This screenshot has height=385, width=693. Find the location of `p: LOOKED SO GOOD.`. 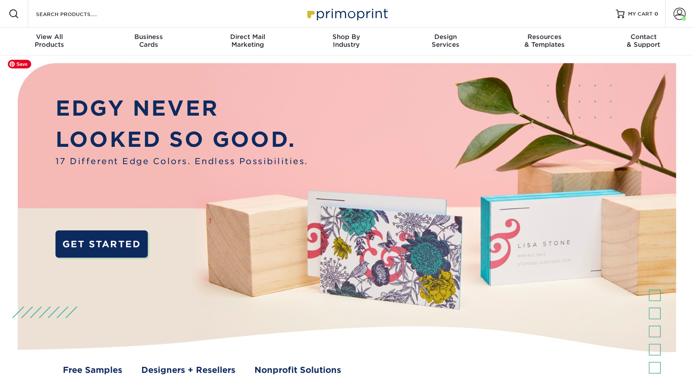

p: LOOKED SO GOOD. is located at coordinates (182, 140).